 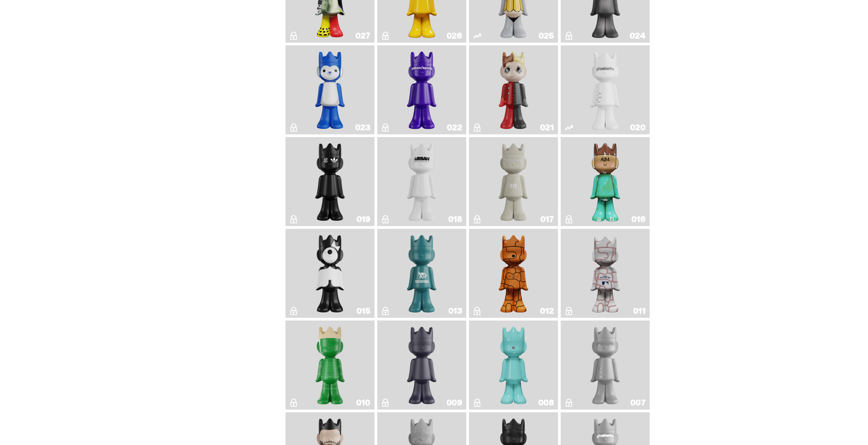 What do you see at coordinates (455, 219) in the screenshot?
I see `div: 018` at bounding box center [455, 219].